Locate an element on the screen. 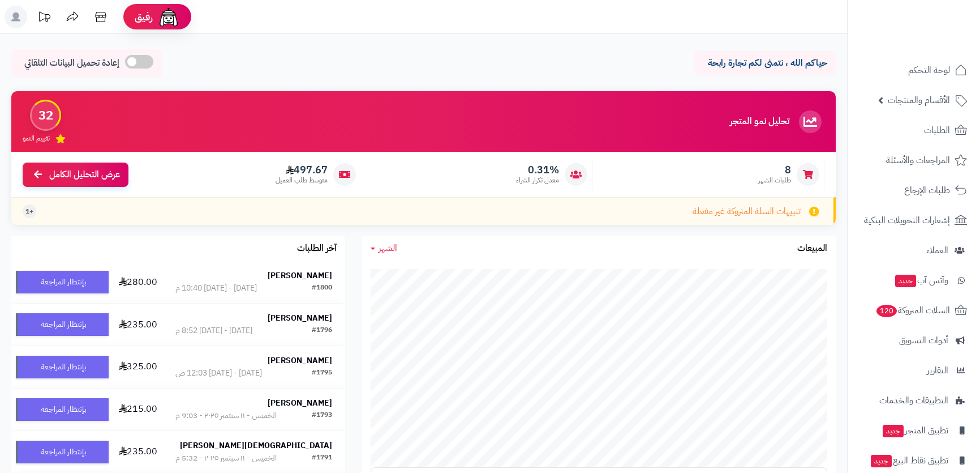  span: المراجعات والأسئلة is located at coordinates (918, 160).